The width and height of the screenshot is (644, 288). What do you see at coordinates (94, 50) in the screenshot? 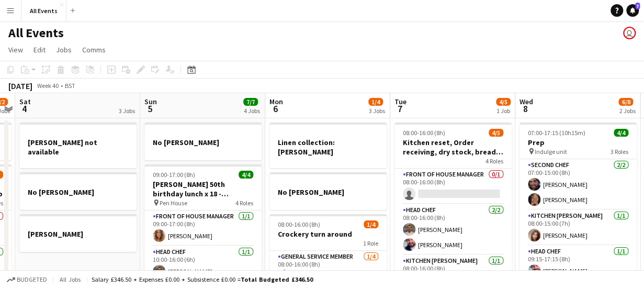
I see `a: Comms` at bounding box center [94, 50].